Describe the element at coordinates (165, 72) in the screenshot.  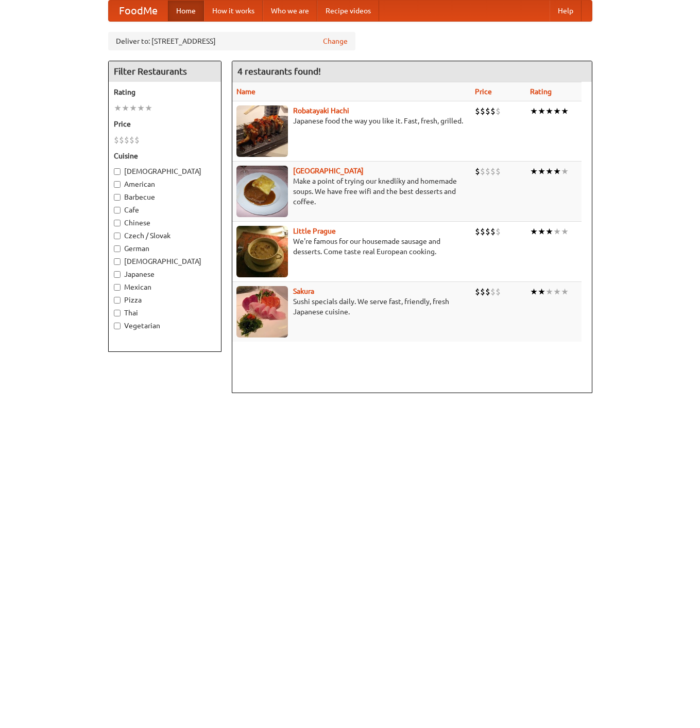
I see `h4: Filter Restaurants` at that location.